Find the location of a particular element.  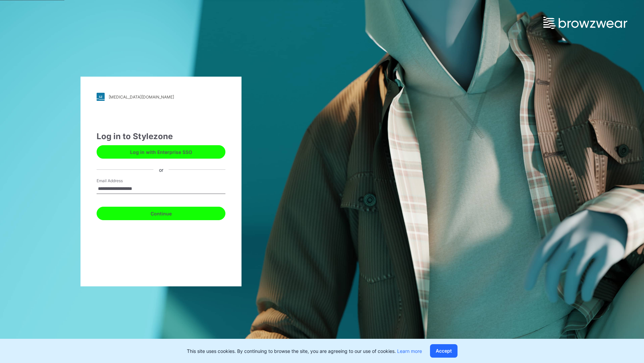

label: Email Address is located at coordinates (120, 181).